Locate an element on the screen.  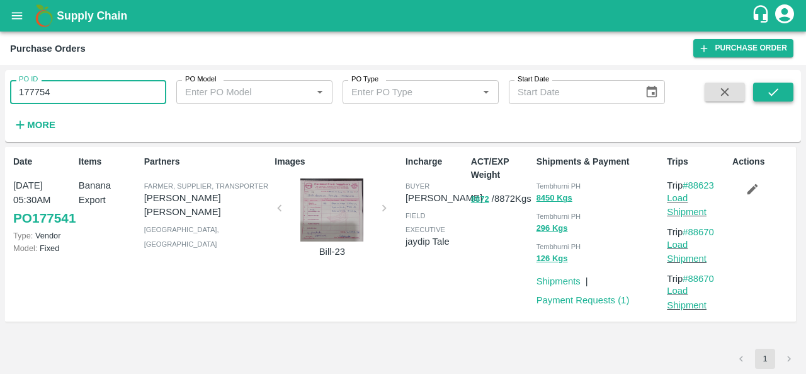
button: open drawer is located at coordinates (17, 16).